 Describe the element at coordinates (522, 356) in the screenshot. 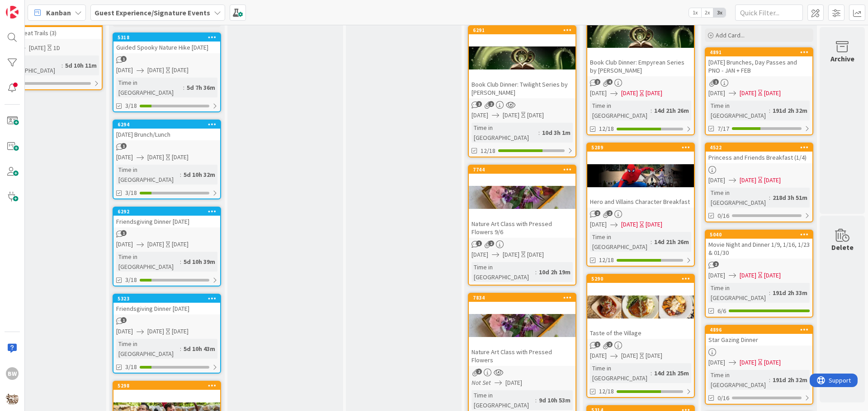

I see `div: Nature Art Class with Pressed Flowers` at that location.